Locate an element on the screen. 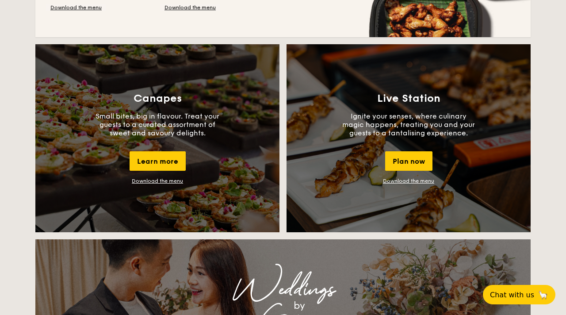 This screenshot has width=566, height=315. div: Learn more is located at coordinates (158, 161).